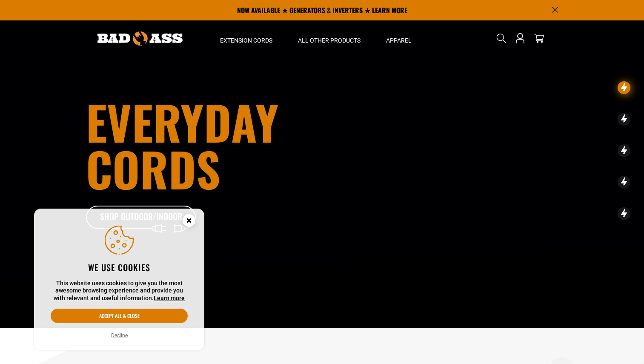  What do you see at coordinates (119, 280) in the screenshot?
I see `aside: Cookie Consent` at bounding box center [119, 280].